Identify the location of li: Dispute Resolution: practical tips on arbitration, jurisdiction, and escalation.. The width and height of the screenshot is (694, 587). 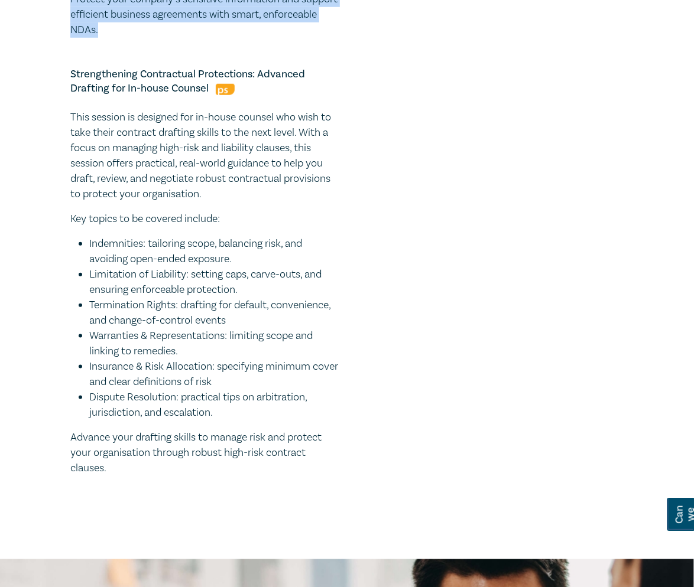
(216, 405).